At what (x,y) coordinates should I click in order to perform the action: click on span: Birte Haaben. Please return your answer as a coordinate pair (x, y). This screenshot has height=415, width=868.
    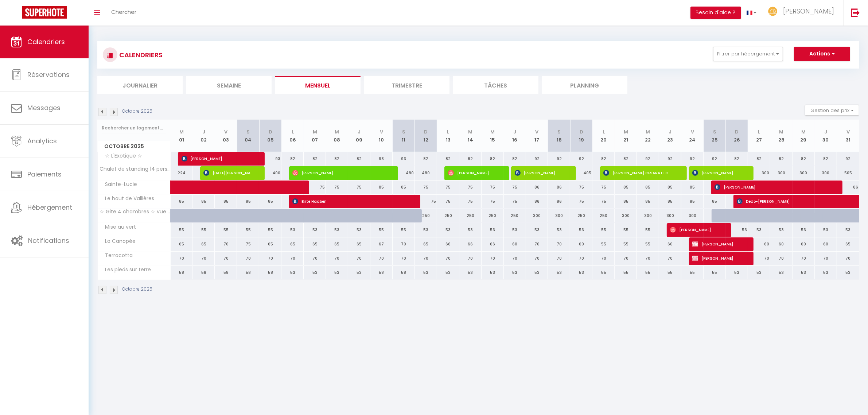
    Looking at the image, I should click on (351, 202).